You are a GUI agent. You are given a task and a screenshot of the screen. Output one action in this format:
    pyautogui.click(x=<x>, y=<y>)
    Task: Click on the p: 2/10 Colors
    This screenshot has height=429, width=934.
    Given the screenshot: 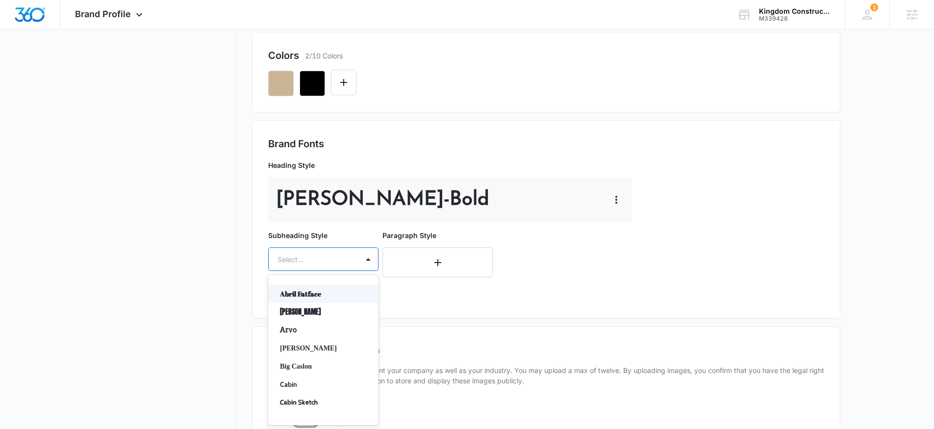 What is the action you would take?
    pyautogui.click(x=324, y=55)
    